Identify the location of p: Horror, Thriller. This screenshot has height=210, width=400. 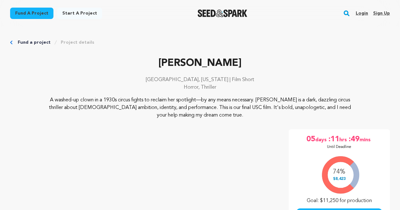
(200, 87).